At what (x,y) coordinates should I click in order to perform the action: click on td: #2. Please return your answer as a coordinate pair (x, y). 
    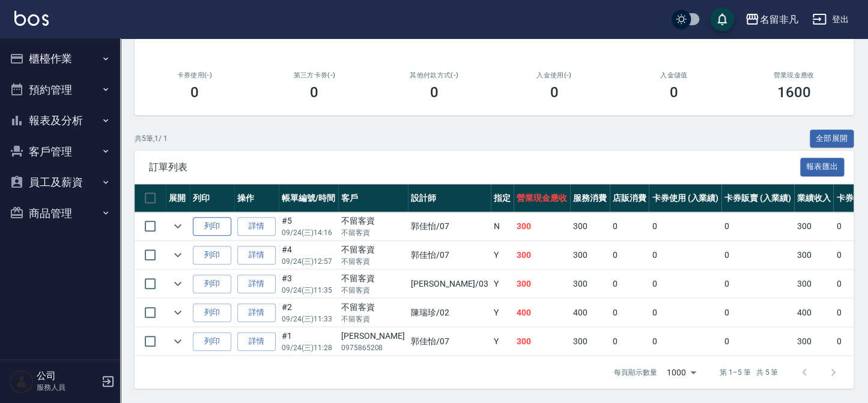
    Looking at the image, I should click on (309, 312).